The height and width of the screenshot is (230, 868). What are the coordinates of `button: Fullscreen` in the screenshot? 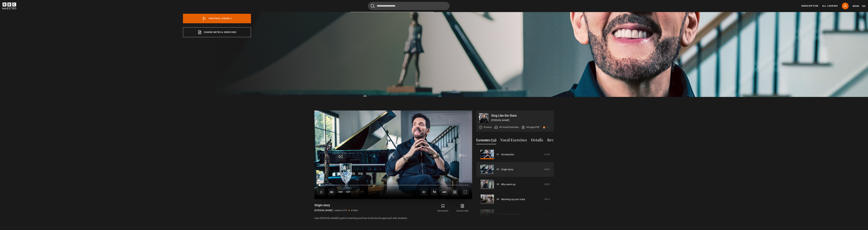 It's located at (465, 192).